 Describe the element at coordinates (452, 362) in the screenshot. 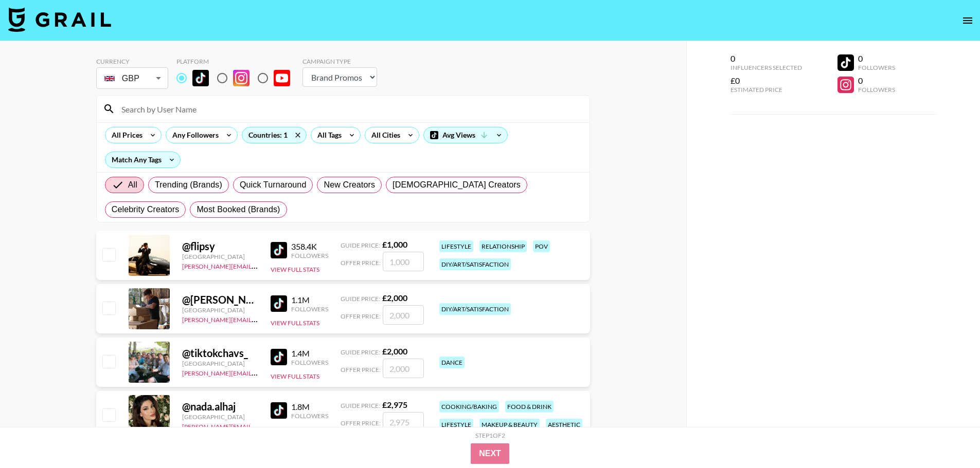

I see `div: dance` at that location.